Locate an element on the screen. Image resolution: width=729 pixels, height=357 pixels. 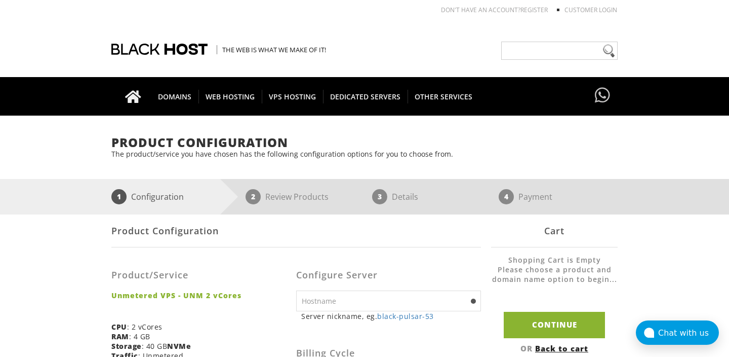
p: Review Products is located at coordinates (297, 197).